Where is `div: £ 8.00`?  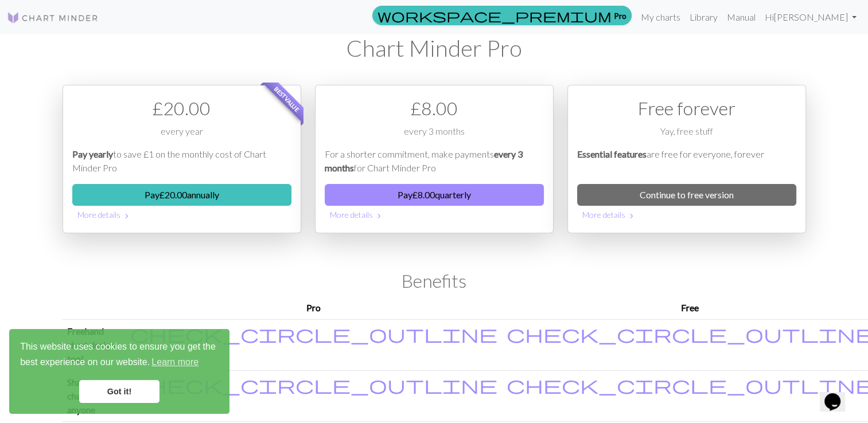
div: £ 8.00 is located at coordinates (434, 108).